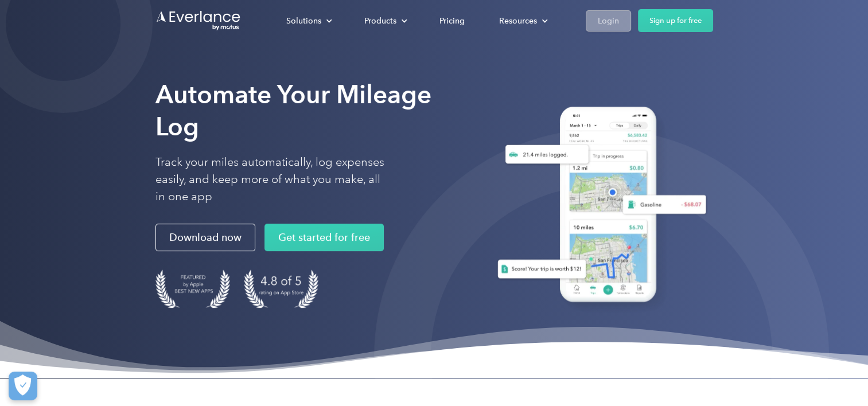 Image resolution: width=868 pixels, height=406 pixels. Describe the element at coordinates (192, 288) in the screenshot. I see `img: Badge for Featured by Apple Best New Apps` at that location.